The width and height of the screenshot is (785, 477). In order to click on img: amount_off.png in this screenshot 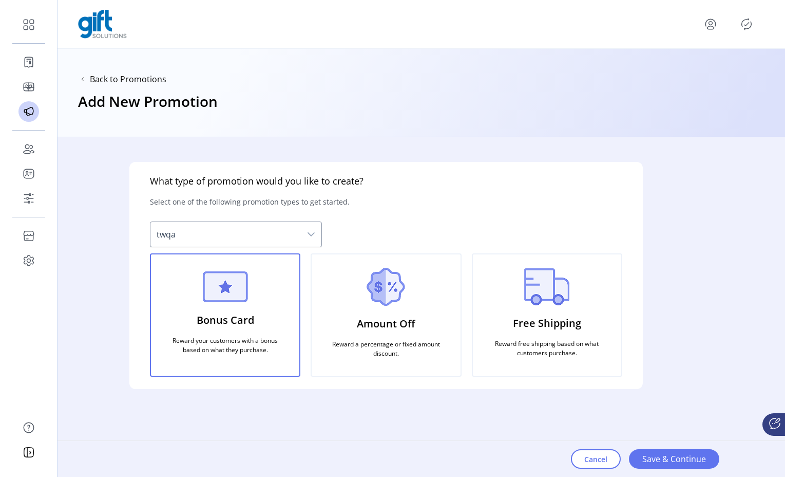, I will do `click(386, 287)`.